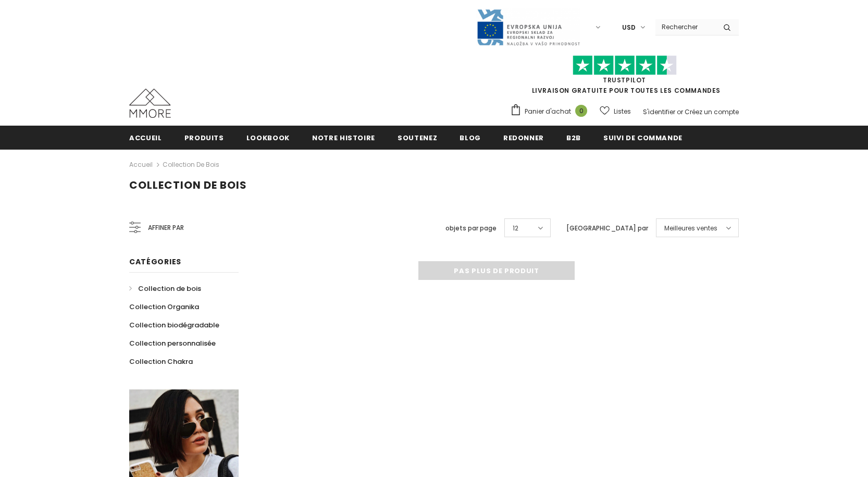 This screenshot has height=477, width=868. What do you see at coordinates (712, 112) in the screenshot?
I see `a: Créez un compte` at bounding box center [712, 112].